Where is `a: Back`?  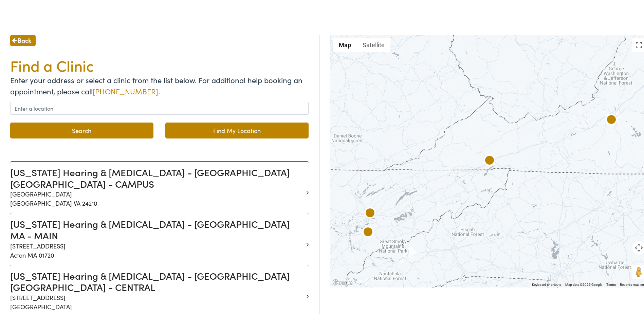 a: Back is located at coordinates (23, 39).